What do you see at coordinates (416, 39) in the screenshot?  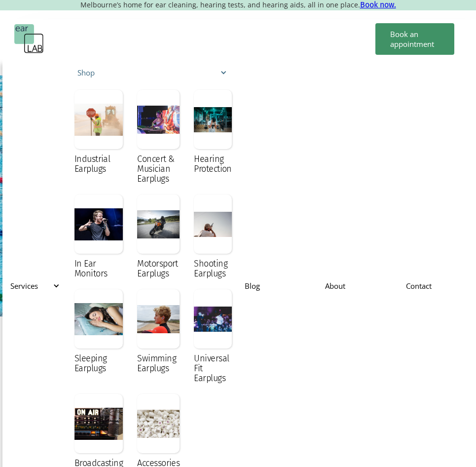 I see `a: Book an appointment` at bounding box center [416, 39].